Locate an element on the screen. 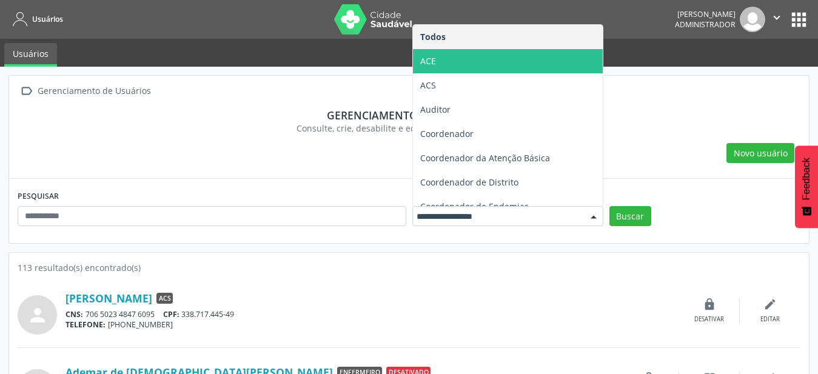 Image resolution: width=818 pixels, height=374 pixels. span: Usuários is located at coordinates (47, 19).